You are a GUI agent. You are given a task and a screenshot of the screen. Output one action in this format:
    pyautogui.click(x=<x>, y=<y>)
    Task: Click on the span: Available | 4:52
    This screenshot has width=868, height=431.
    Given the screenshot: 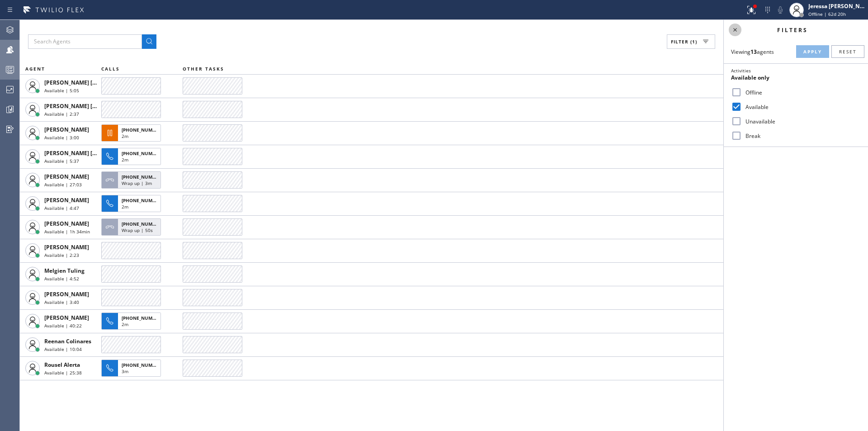 What is the action you would take?
    pyautogui.click(x=61, y=278)
    